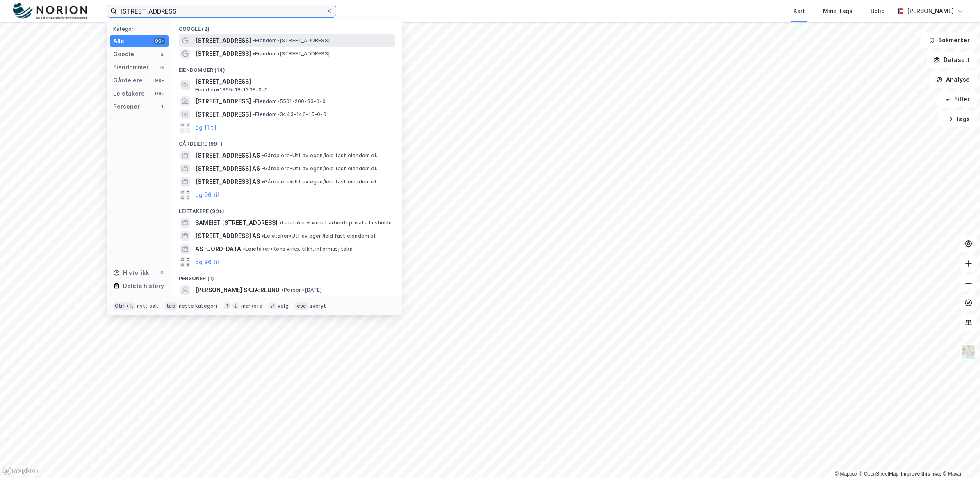  Describe the element at coordinates (50, 11) in the screenshot. I see `img: norion-logo.80e7a08dc31c2e691866.png` at that location.